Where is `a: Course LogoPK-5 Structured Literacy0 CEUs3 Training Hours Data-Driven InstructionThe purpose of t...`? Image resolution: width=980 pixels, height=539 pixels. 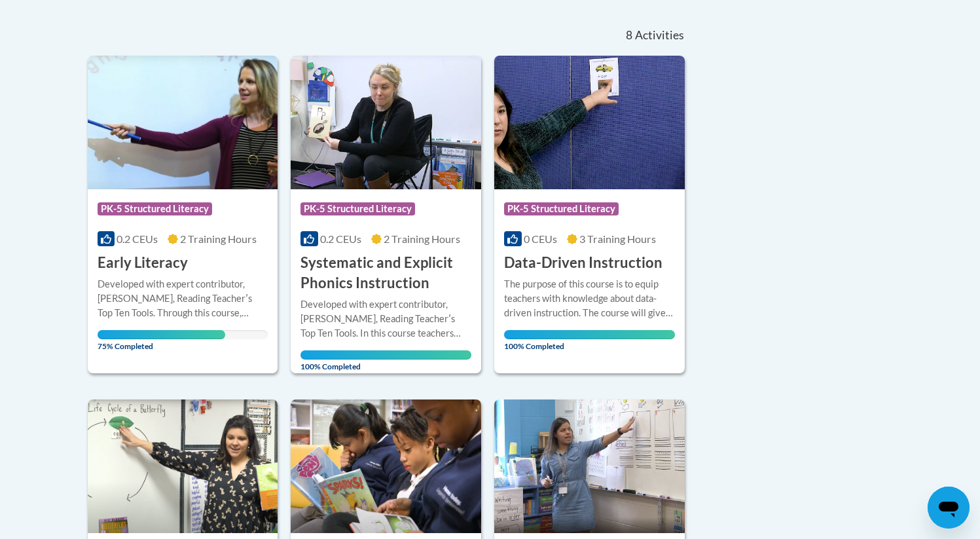
a: Course LogoPK-5 Structured Literacy0 CEUs3 Training Hours Data-Driven InstructionThe purpose of t... is located at coordinates (589, 214).